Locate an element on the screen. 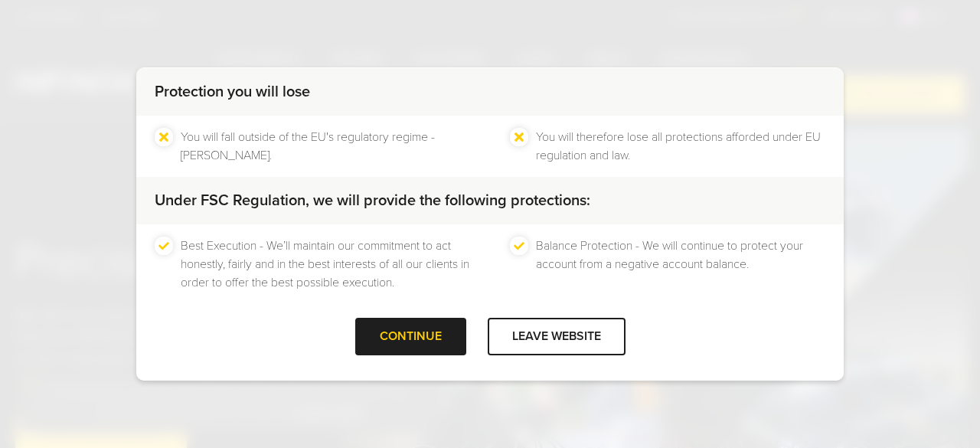 The image size is (980, 448). li: Balance Protection - We will continue to protect your account from a negative account balance. is located at coordinates (681, 264).